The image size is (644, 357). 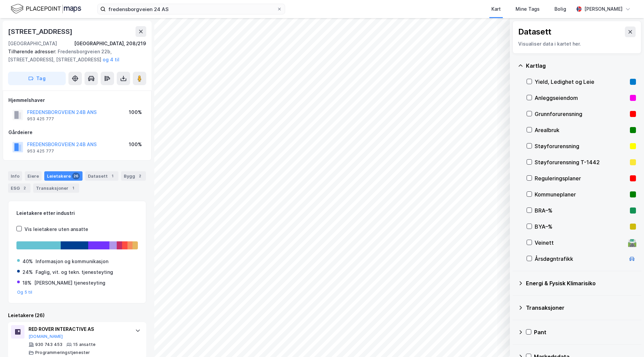 I want to click on div: Årsdøgntrafikk, so click(x=580, y=258).